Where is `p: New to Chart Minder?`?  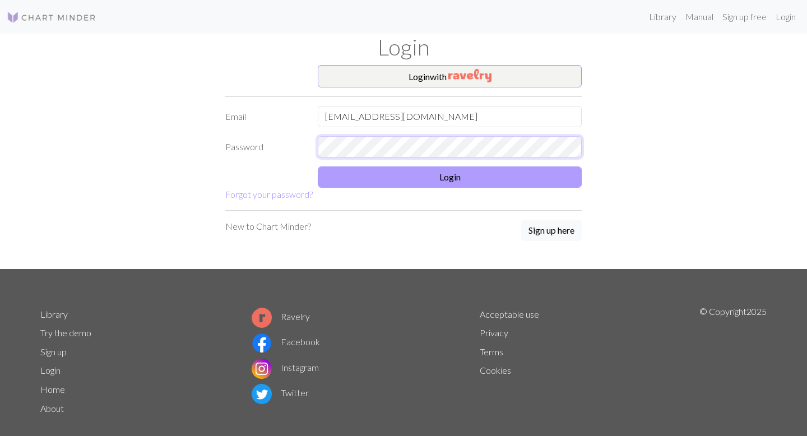 p: New to Chart Minder? is located at coordinates (268, 226).